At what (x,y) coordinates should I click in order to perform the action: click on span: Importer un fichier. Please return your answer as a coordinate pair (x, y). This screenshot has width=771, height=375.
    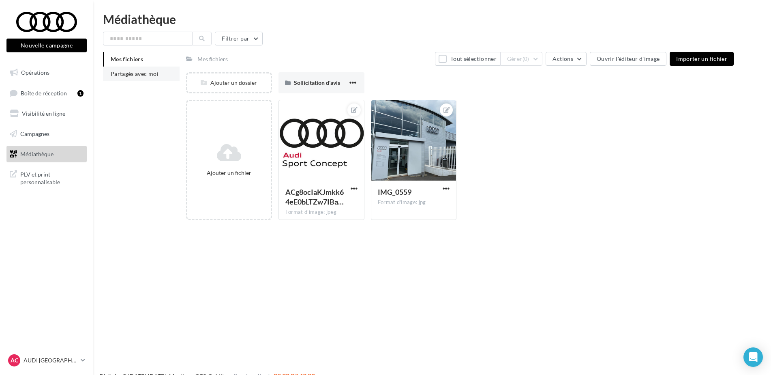
    Looking at the image, I should click on (702, 58).